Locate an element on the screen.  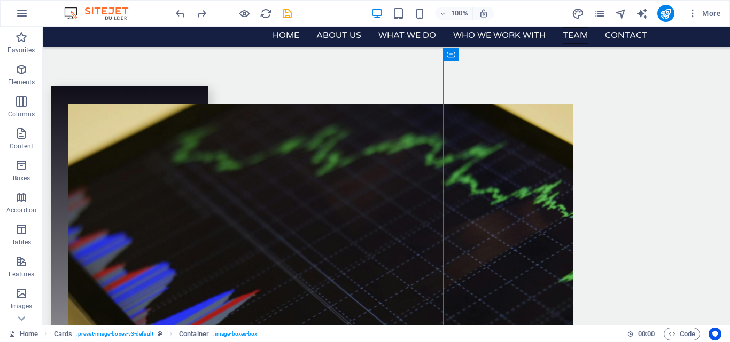
button: Code is located at coordinates (682, 334).